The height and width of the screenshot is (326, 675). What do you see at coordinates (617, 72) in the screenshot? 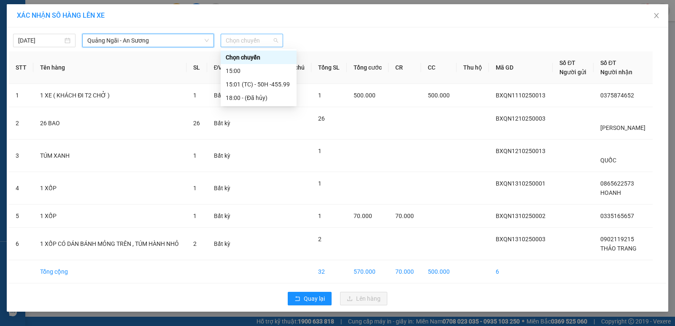
I see `span: Người nhận` at bounding box center [617, 72].